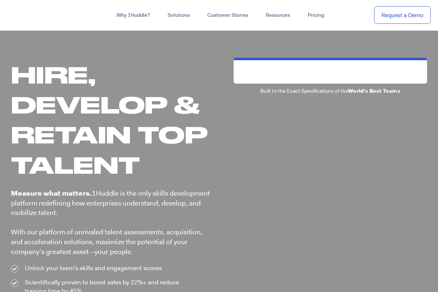 The height and width of the screenshot is (292, 438). I want to click on a: Request a Demo, so click(403, 15).